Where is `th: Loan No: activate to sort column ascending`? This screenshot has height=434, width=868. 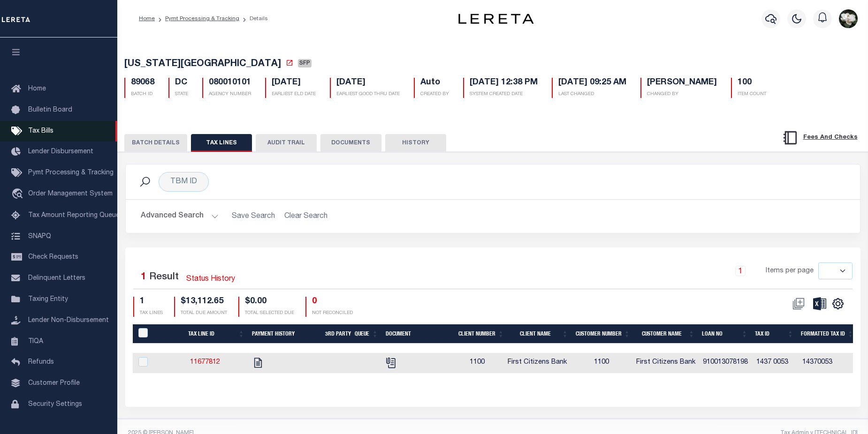 th: Loan No: activate to sort column ascending is located at coordinates (725, 334).